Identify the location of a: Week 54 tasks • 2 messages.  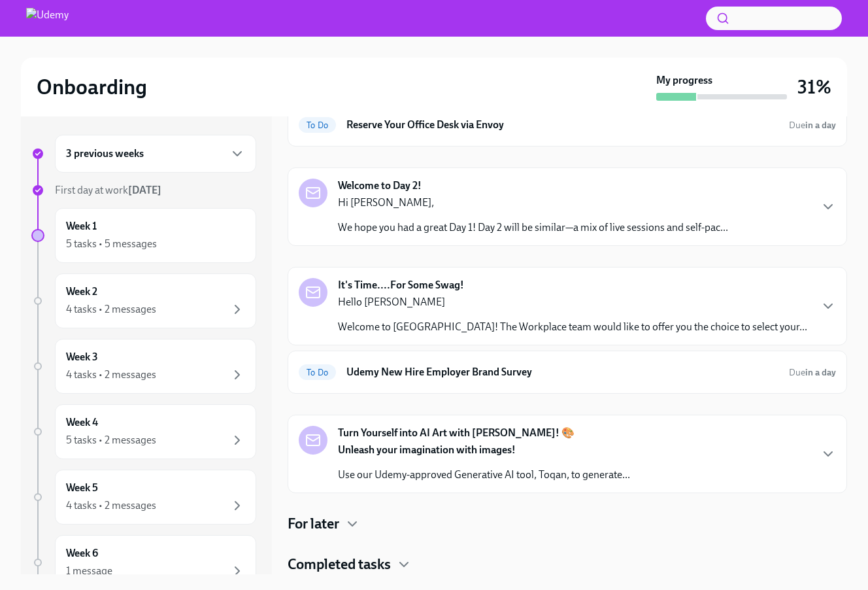
(144, 497).